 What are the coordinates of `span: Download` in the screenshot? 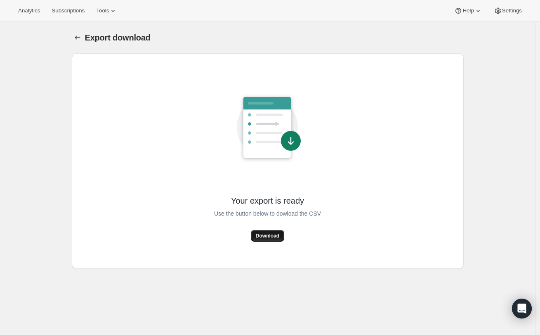 It's located at (267, 236).